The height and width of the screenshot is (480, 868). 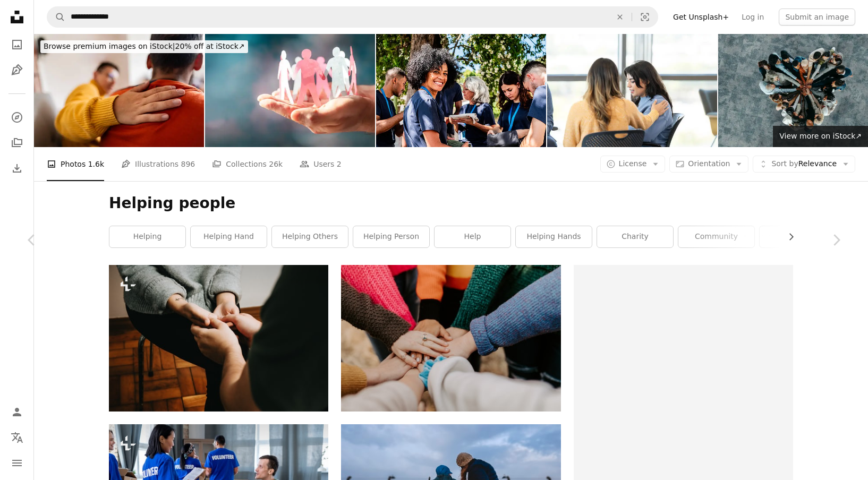 I want to click on span: Relevance, so click(x=804, y=164).